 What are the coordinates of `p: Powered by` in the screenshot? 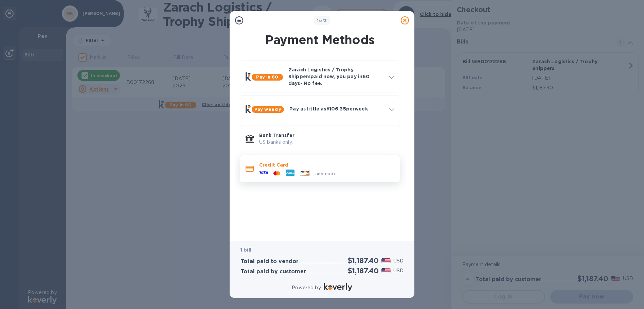 It's located at (306, 288).